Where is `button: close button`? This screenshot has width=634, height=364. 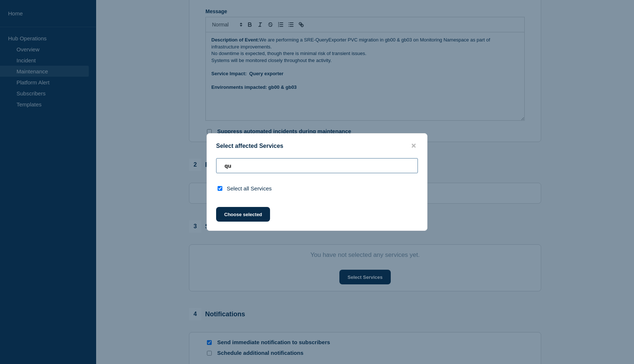 button: close button is located at coordinates (414, 146).